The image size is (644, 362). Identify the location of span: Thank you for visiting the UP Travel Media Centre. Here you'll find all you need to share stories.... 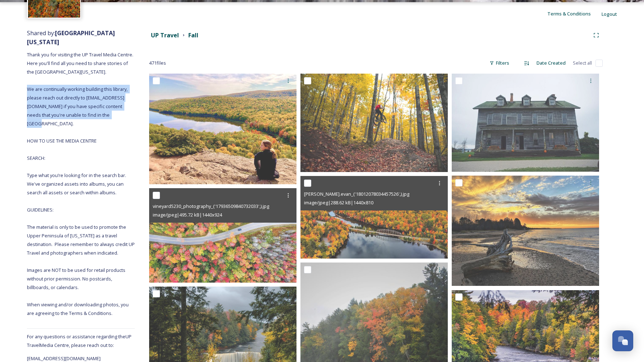
(81, 184).